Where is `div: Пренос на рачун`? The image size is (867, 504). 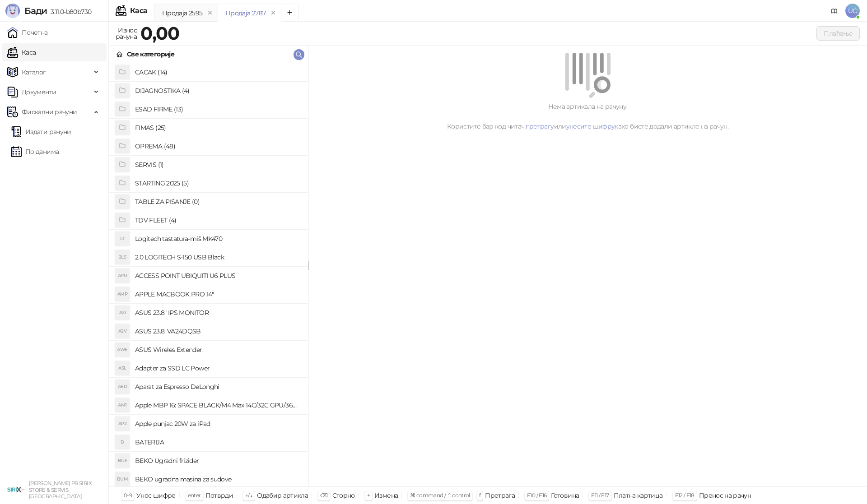 div: Пренос на рачун is located at coordinates (725, 495).